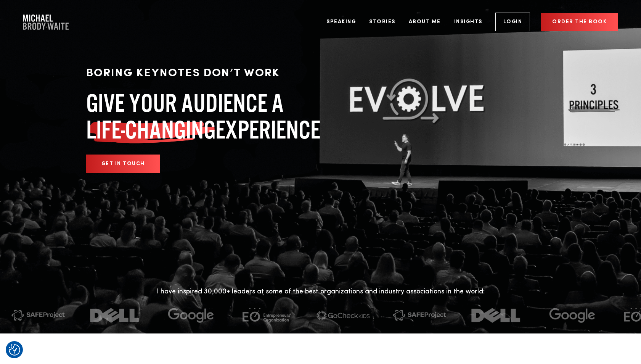 Image resolution: width=641 pixels, height=364 pixels. Describe the element at coordinates (468, 22) in the screenshot. I see `a: Insights` at that location.